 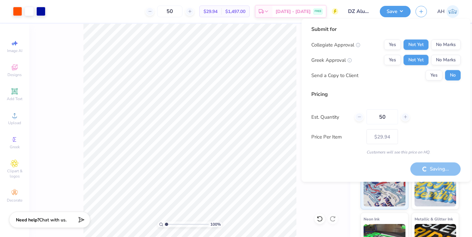 What do you see at coordinates (385, 190) in the screenshot?
I see `img: Standard` at bounding box center [385, 190].